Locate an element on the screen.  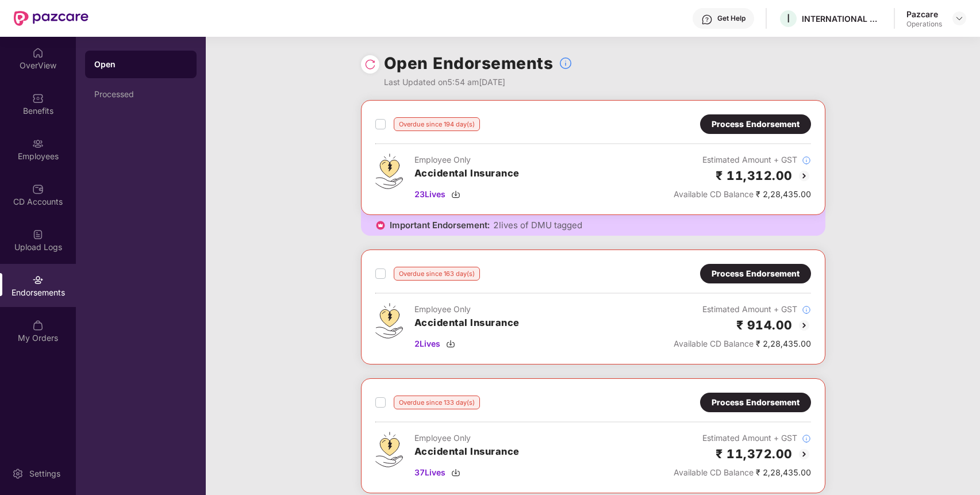
div: Settings is located at coordinates (45, 474).